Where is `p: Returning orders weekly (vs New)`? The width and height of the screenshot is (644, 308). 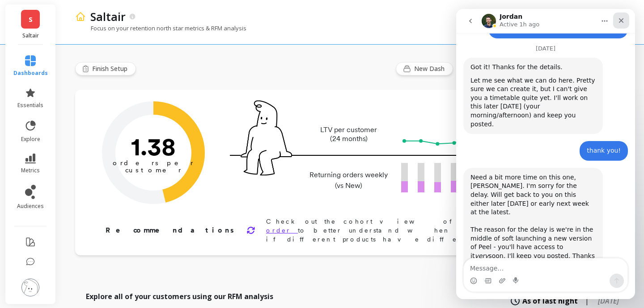 p: Returning orders weekly (vs New) is located at coordinates (349, 181).